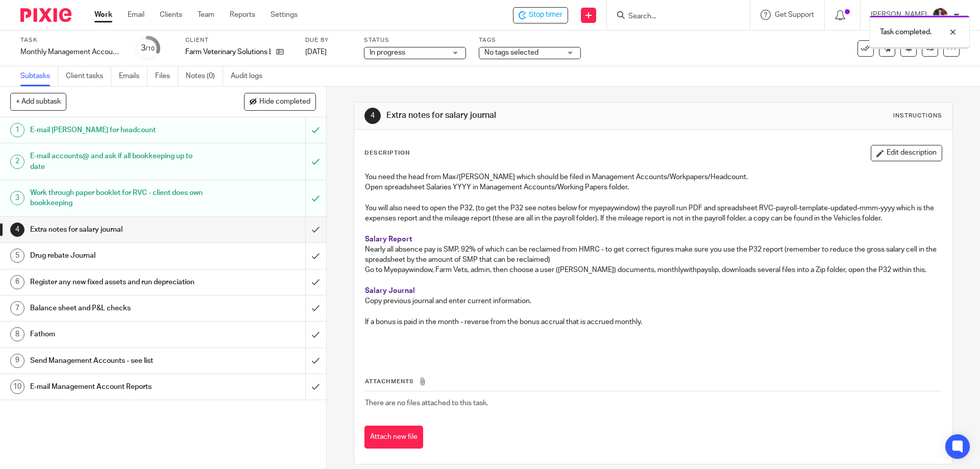 The width and height of the screenshot is (980, 469). I want to click on span: Salary Journal, so click(390, 291).